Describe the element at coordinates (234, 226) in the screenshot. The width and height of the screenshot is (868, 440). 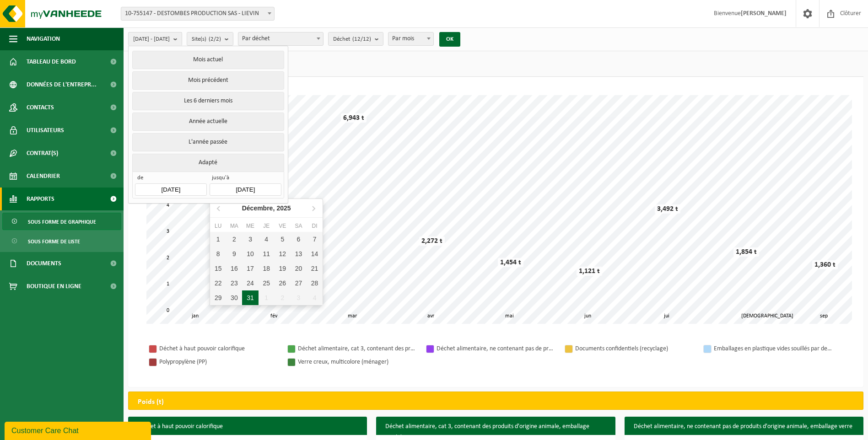
I see `div: Ma` at that location.